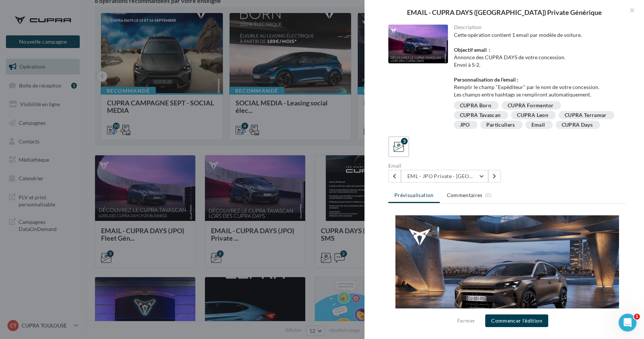  Describe the element at coordinates (501, 125) in the screenshot. I see `div: Particuliers` at that location.